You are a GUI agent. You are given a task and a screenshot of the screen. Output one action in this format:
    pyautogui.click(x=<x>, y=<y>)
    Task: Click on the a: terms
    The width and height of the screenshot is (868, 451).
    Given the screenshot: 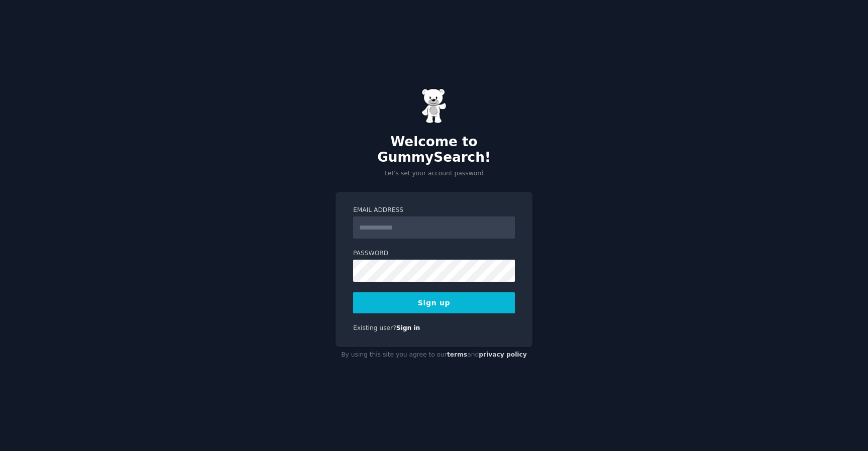 What is the action you would take?
    pyautogui.click(x=457, y=354)
    